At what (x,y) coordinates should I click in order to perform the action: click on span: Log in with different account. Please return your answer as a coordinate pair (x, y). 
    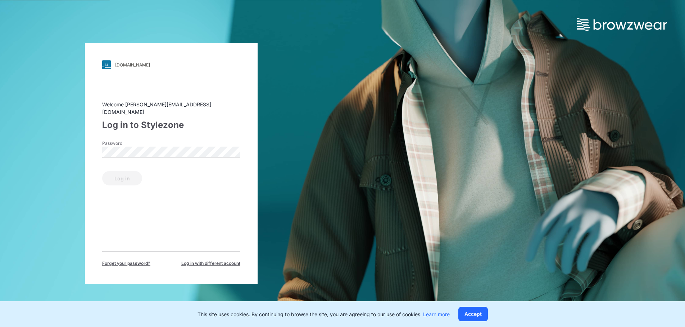
    Looking at the image, I should click on (211, 264).